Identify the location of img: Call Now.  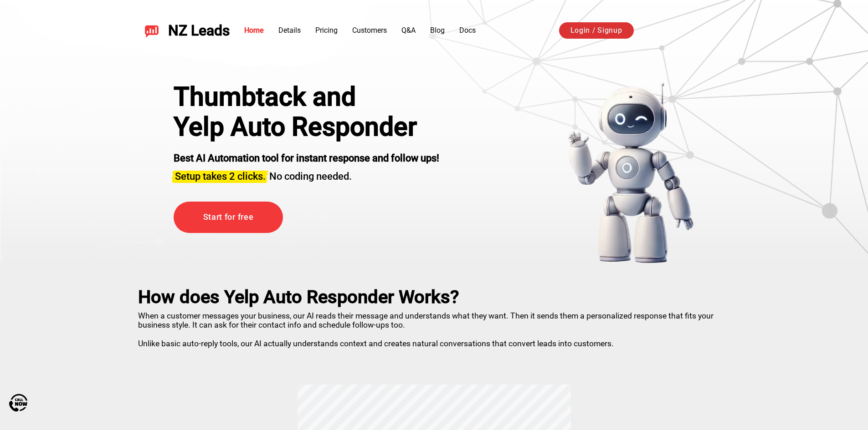
(18, 403).